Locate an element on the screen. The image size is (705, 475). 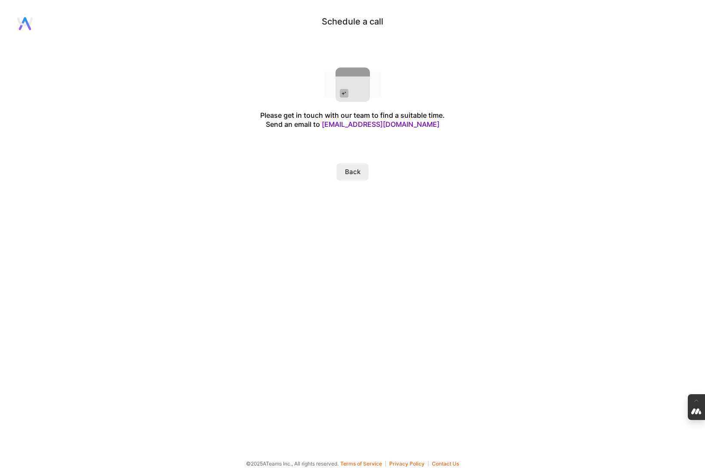
button: Privacy Policy is located at coordinates (409, 464).